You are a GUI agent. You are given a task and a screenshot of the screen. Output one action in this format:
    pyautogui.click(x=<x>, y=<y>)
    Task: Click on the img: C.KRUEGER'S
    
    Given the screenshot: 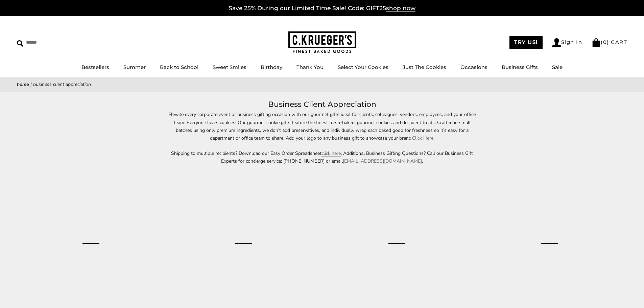 What is the action you would take?
    pyautogui.click(x=322, y=42)
    